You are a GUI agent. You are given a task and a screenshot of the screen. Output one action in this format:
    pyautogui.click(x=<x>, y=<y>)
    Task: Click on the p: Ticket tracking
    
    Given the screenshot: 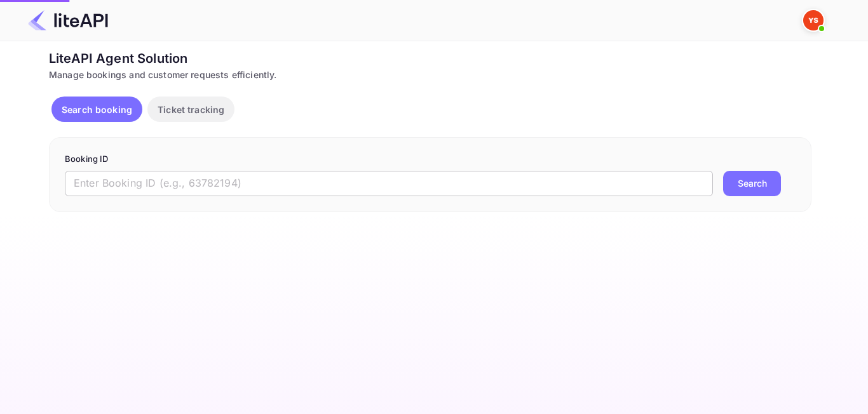 What is the action you would take?
    pyautogui.click(x=191, y=109)
    